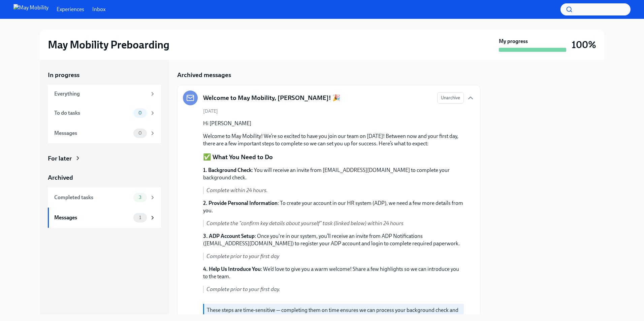 Image resolution: width=644 pixels, height=321 pixels. I want to click on strong: 1. Background Check, so click(227, 170).